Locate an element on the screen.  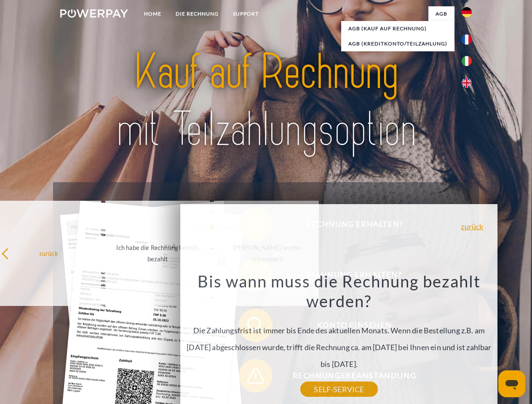
a: Home is located at coordinates (152, 14).